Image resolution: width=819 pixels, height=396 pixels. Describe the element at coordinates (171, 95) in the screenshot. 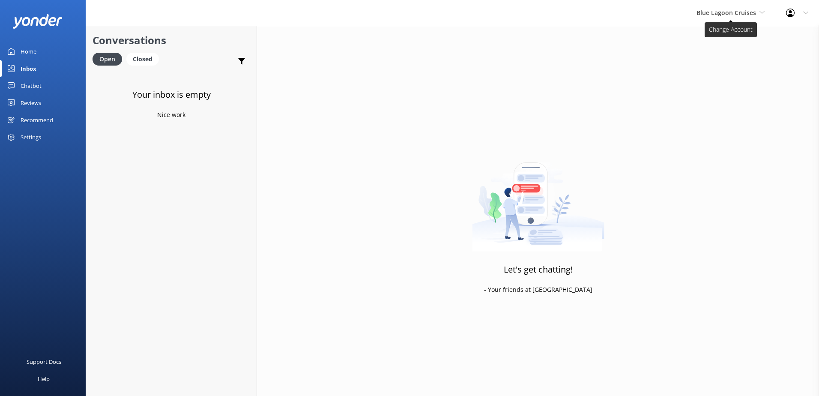

I see `h3: Your inbox is empty` at that location.